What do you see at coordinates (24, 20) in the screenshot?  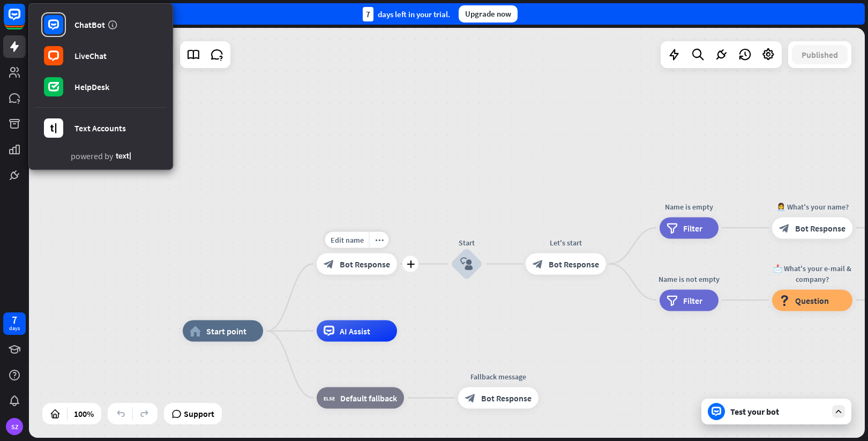 I see `button: Open LiveChat chat widget` at bounding box center [24, 20].